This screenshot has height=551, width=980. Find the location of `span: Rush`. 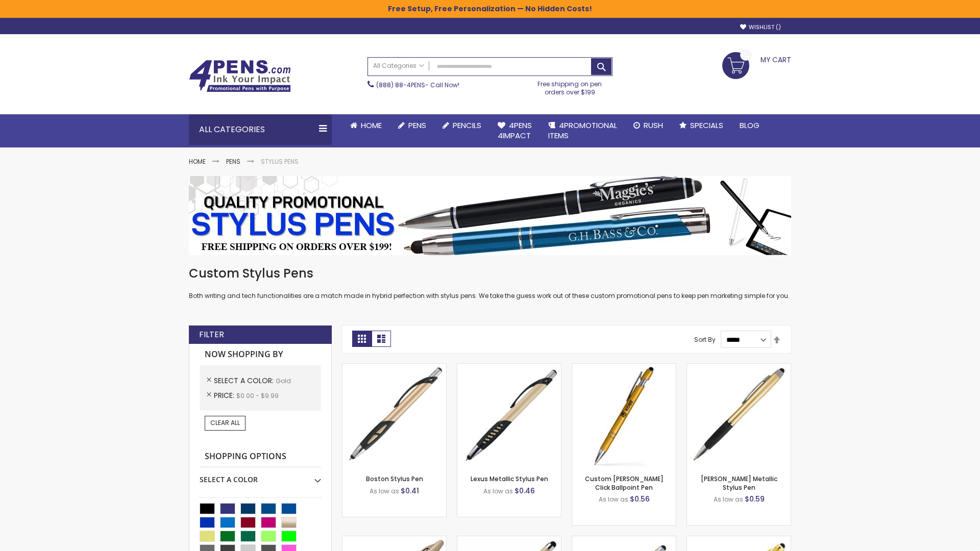

span: Rush is located at coordinates (653, 125).